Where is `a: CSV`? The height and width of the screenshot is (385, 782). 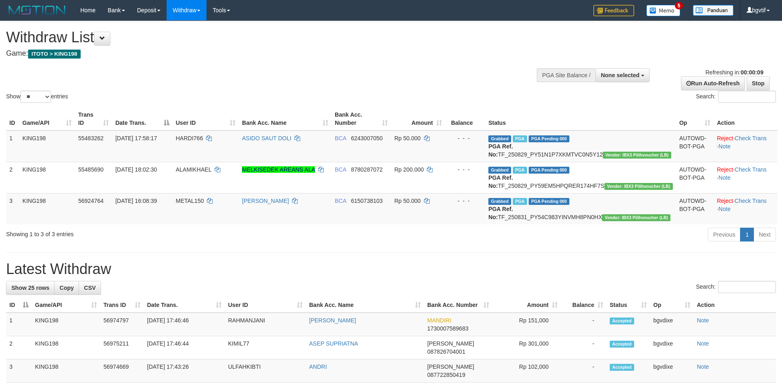 a: CSV is located at coordinates (90, 288).